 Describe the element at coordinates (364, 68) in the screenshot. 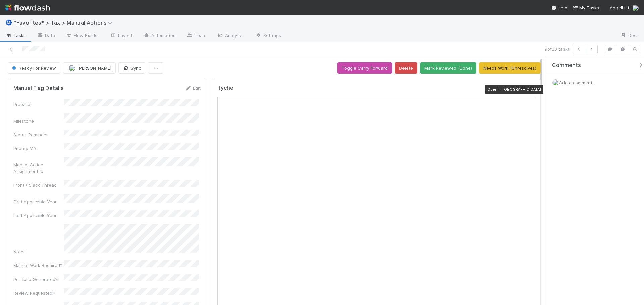

I see `button: Toggle Carry Forward` at that location.